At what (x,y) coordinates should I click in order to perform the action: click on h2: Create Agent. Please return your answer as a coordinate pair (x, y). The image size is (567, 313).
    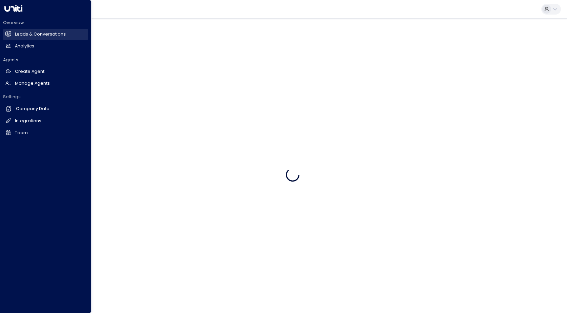
    Looking at the image, I should click on (30, 72).